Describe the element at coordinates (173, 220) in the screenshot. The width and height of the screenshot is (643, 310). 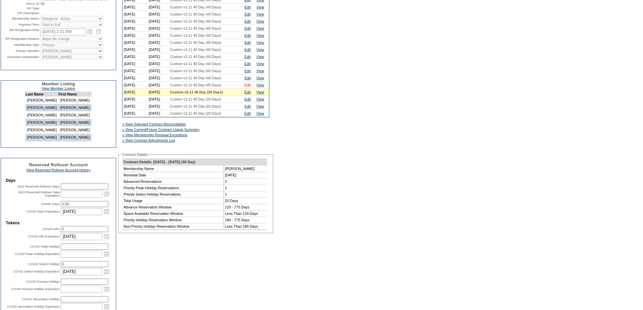
I see `td: Priority Holiday Reservation Window` at that location.